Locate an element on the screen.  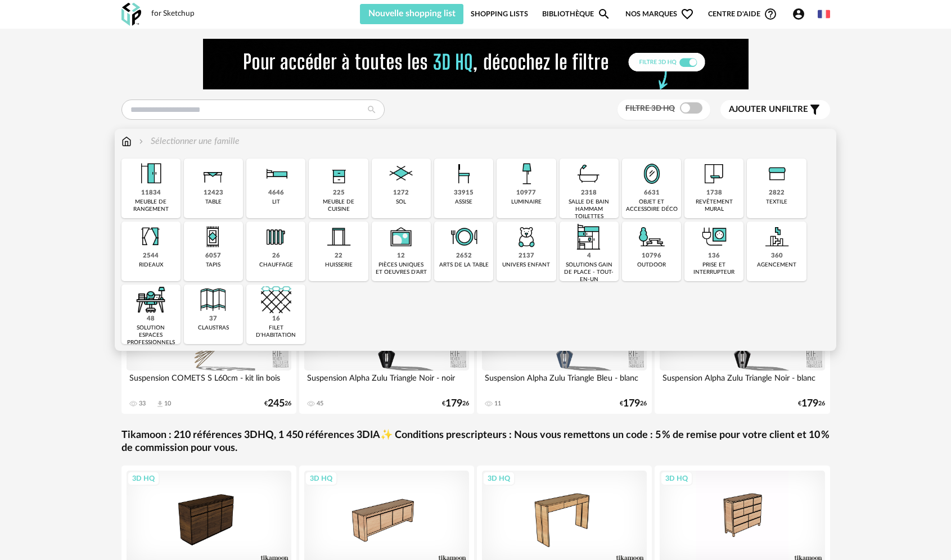
img: Cloison.png is located at coordinates (213, 300).